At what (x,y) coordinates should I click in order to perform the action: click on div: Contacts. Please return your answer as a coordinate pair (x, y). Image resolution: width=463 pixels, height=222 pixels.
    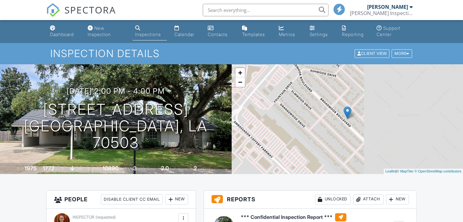
    Looking at the image, I should click on (217, 34).